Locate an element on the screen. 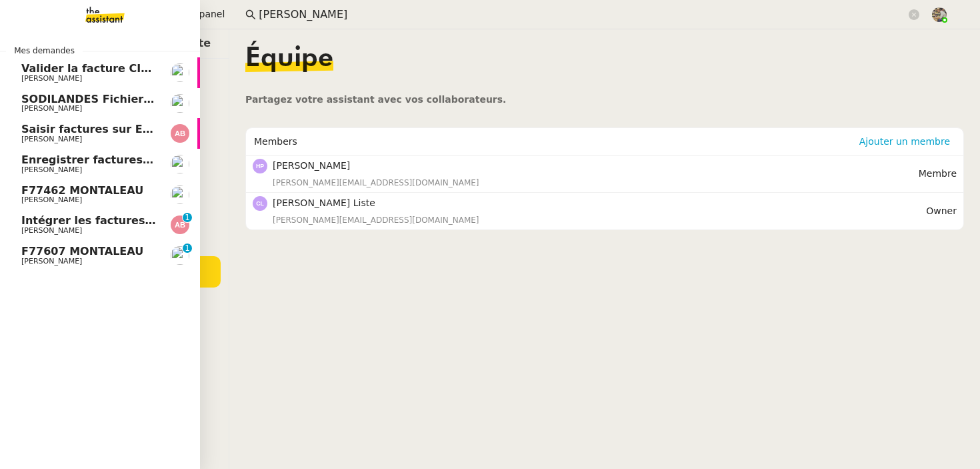 This screenshot has width=980, height=469. span: Partagez votre assistant avec vos collaborateurs. is located at coordinates (376, 99).